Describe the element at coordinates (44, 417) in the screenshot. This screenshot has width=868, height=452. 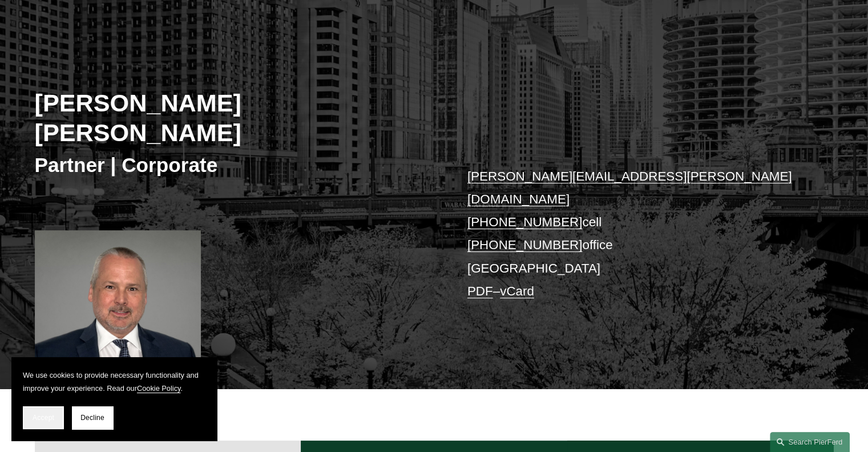
I see `button: Accept` at that location.